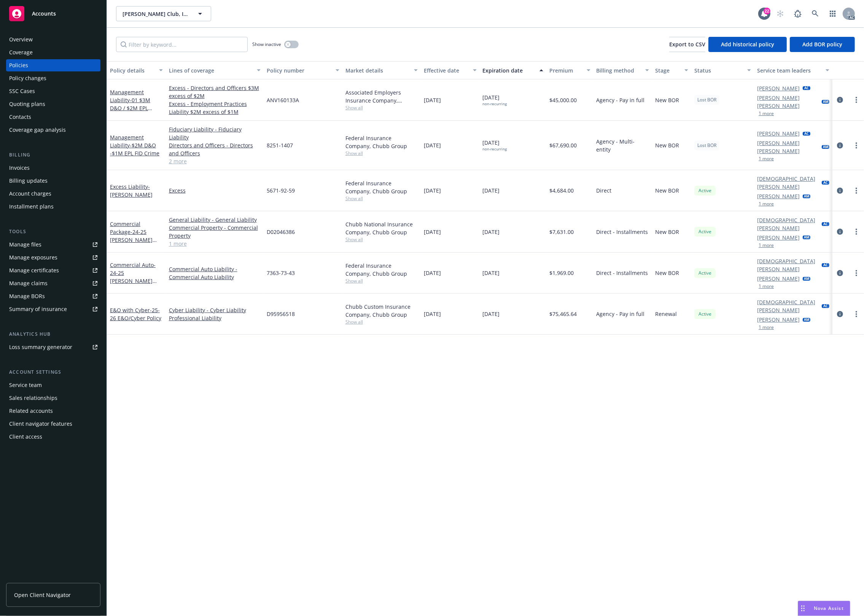 The image size is (864, 616). I want to click on span: - 25-26 E&O/Cyber Policy, so click(135, 314).